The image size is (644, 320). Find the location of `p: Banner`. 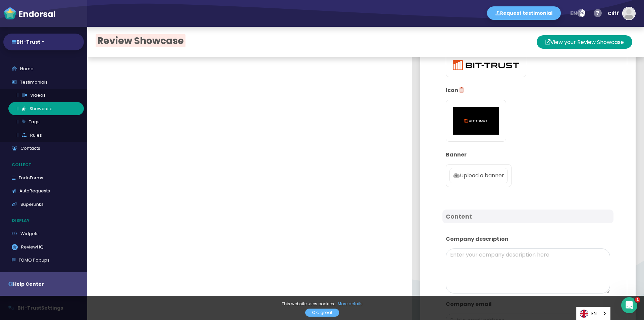

p: Banner is located at coordinates (528, 155).